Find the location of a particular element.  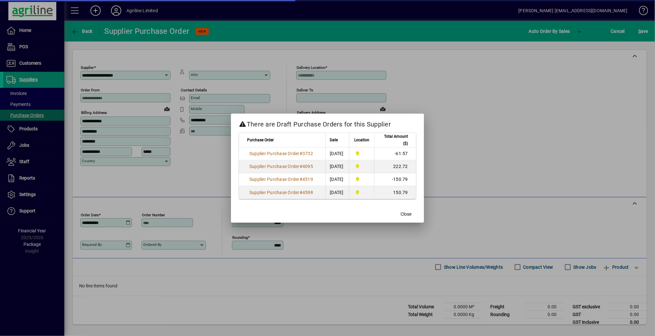

td: 222.72 is located at coordinates (395, 167).